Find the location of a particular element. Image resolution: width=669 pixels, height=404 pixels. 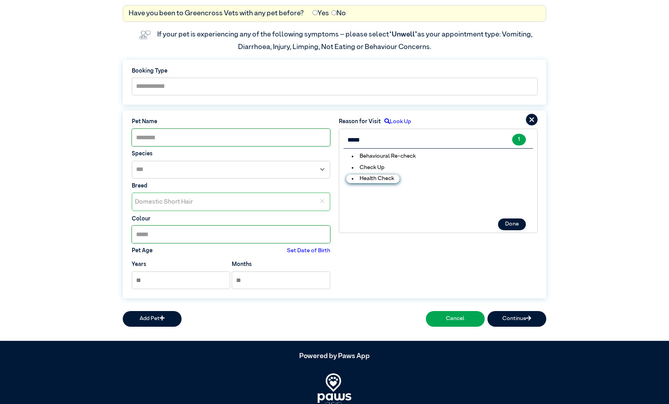

button: 1 is located at coordinates (519, 140).